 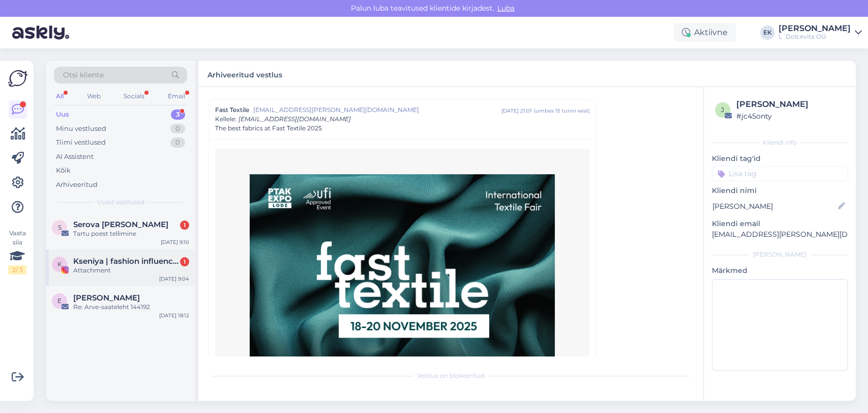 I want to click on span: Uued vestlused, so click(x=121, y=202).